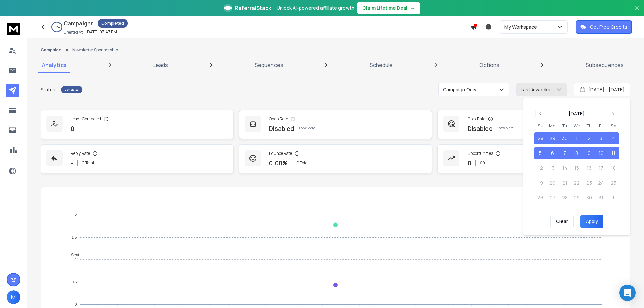  What do you see at coordinates (57, 27) in the screenshot?
I see `p: 100 %` at bounding box center [57, 27].